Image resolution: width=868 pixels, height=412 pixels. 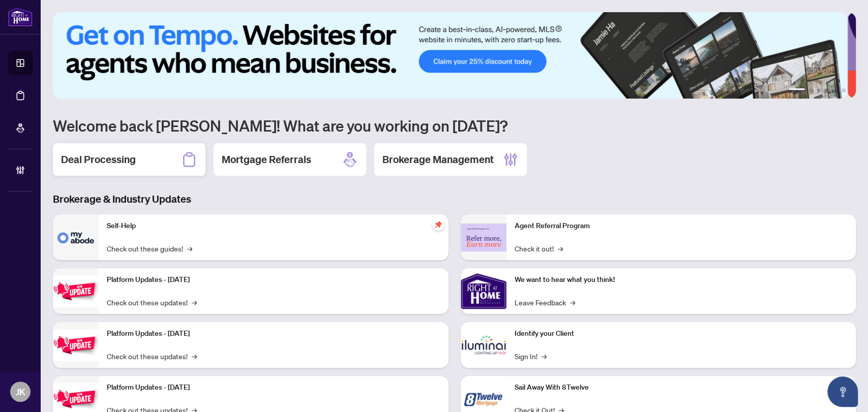 What do you see at coordinates (544, 302) in the screenshot?
I see `a: Leave Feedback→` at bounding box center [544, 302].